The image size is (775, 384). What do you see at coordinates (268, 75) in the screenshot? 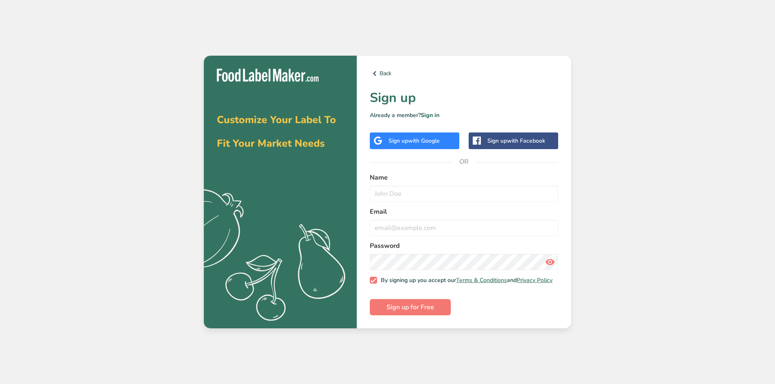
I see `img: Food Label Maker` at bounding box center [268, 75].